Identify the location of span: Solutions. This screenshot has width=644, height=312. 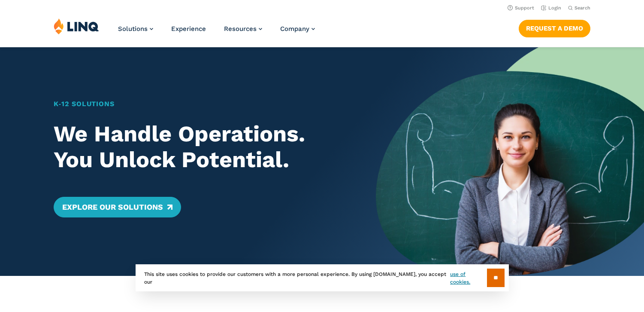
(133, 29).